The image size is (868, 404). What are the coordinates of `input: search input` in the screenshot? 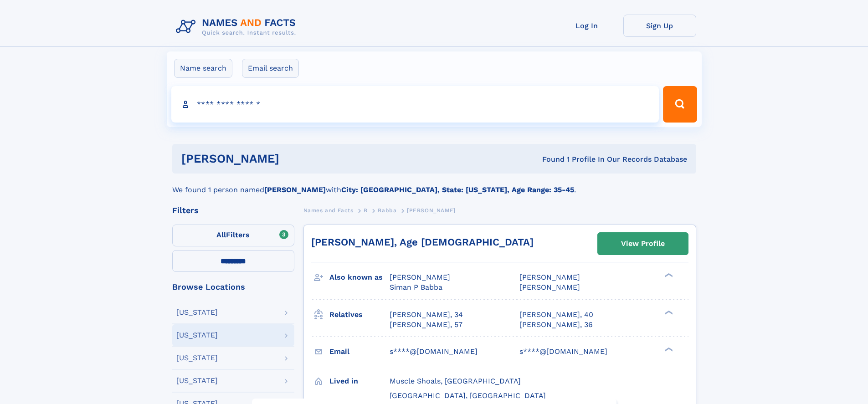 It's located at (415, 104).